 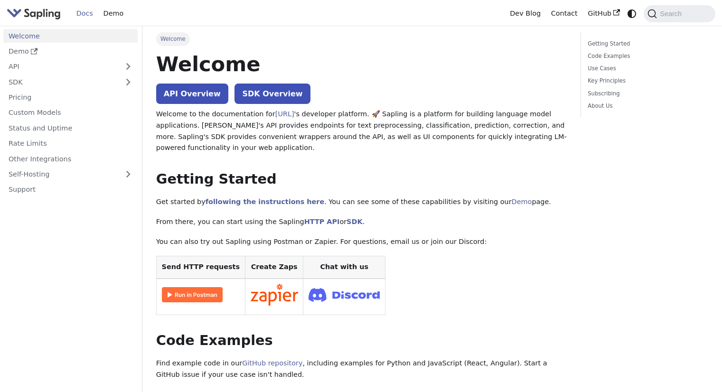 I want to click on p: You can also try out Sapling using Postman or Zapier. For questions, email us or join our Discord:, so click(x=361, y=242).